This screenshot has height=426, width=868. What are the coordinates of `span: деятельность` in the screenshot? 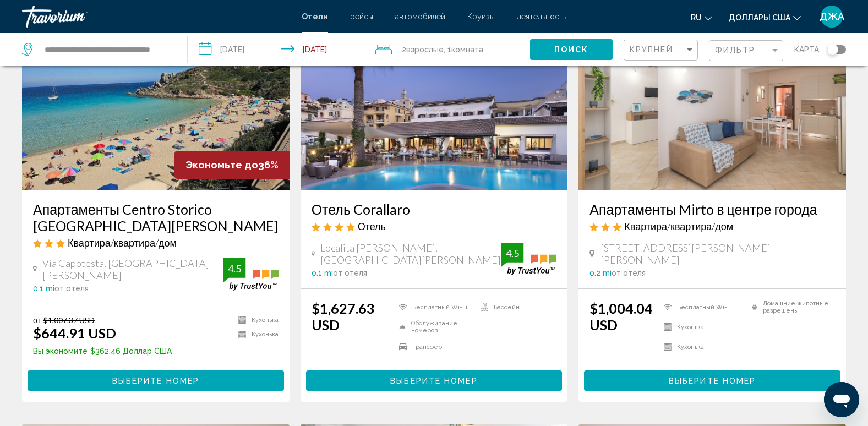 It's located at (542, 16).